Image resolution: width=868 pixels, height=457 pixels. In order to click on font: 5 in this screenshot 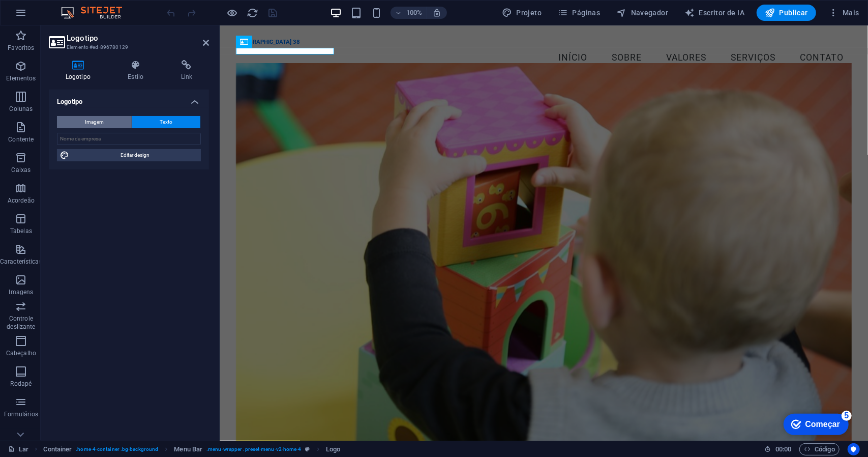, I will do `click(80, 7)`.